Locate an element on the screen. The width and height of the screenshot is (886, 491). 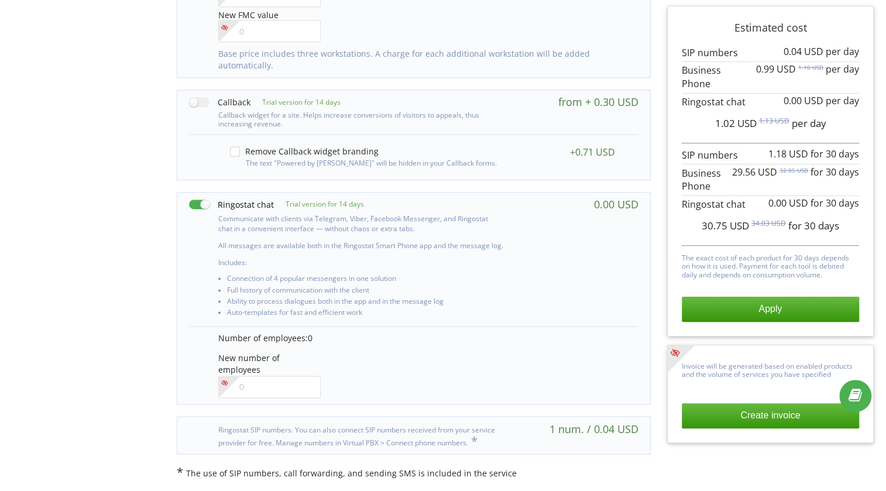
span: 0.99 USD is located at coordinates (776, 69).